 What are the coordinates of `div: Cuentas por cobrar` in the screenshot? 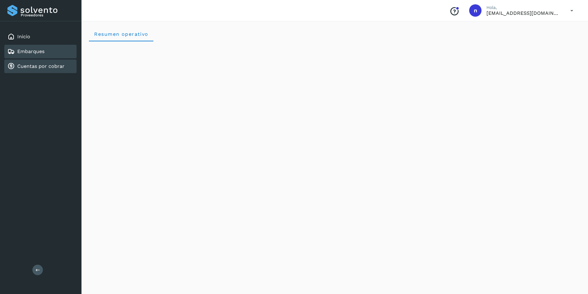 It's located at (40, 66).